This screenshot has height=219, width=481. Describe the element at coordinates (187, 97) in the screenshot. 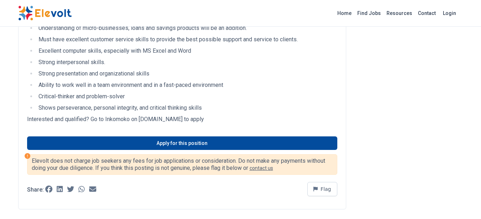

I see `li: Critical-thinker and problem-solver` at that location.